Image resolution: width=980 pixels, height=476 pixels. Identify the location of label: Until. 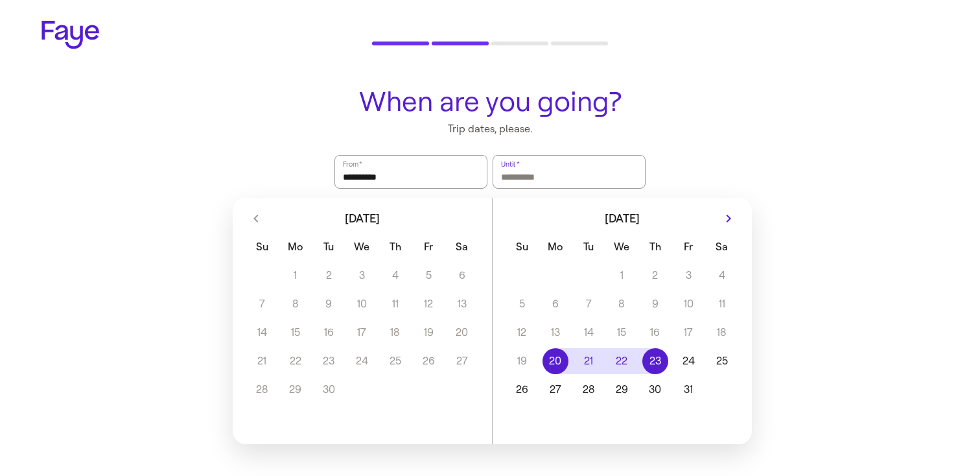
(510, 164).